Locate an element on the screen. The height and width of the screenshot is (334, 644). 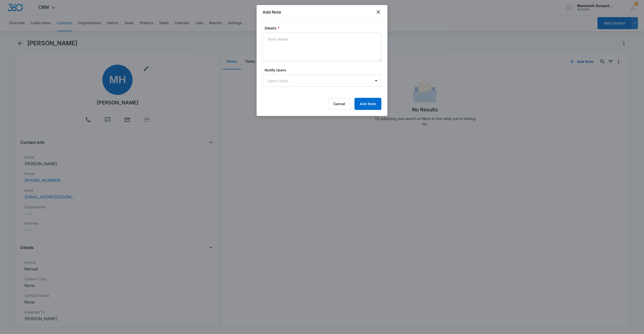
label: Notify Users is located at coordinates (324, 70).